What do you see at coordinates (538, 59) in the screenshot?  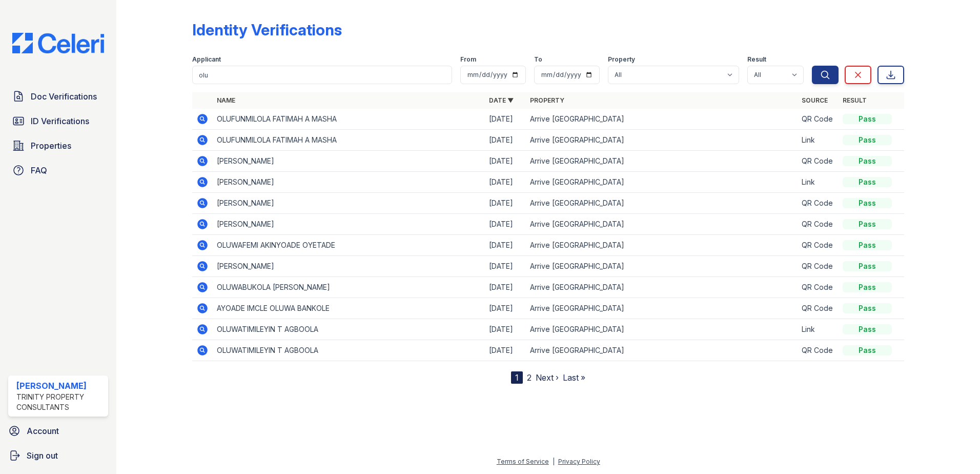 I see `label: To` at bounding box center [538, 59].